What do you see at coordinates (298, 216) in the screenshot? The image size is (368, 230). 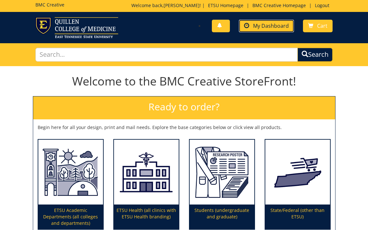 I see `p: State/Federal (other than ETSU)` at bounding box center [298, 216].